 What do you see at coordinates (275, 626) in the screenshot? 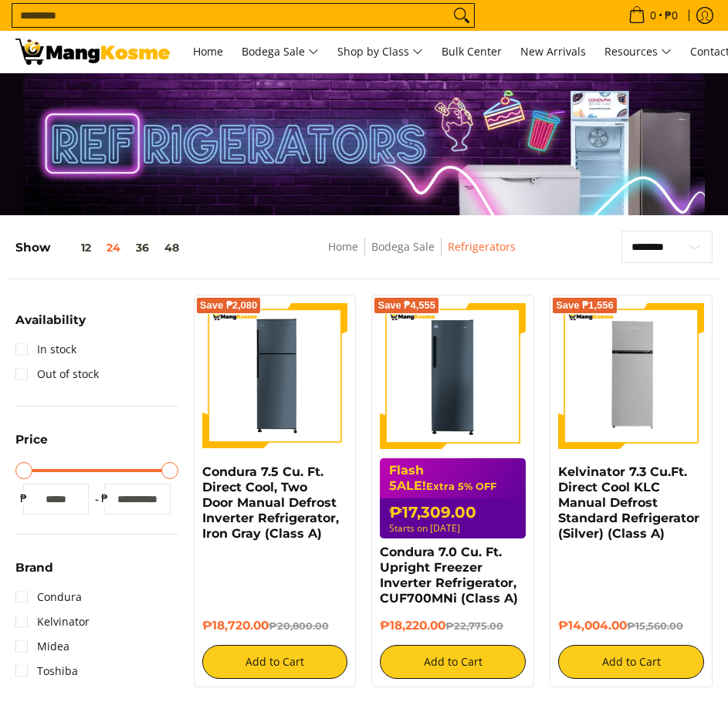
I see `h6: ₱18,720.00` at bounding box center [275, 626].